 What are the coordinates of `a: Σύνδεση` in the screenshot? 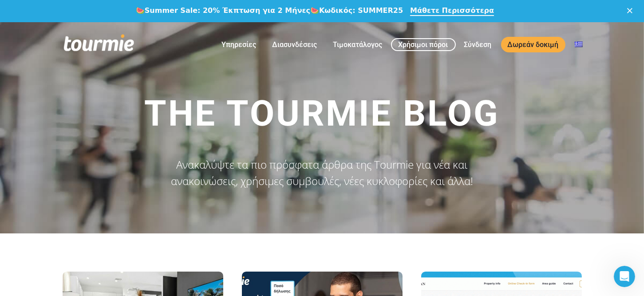 It's located at (478, 44).